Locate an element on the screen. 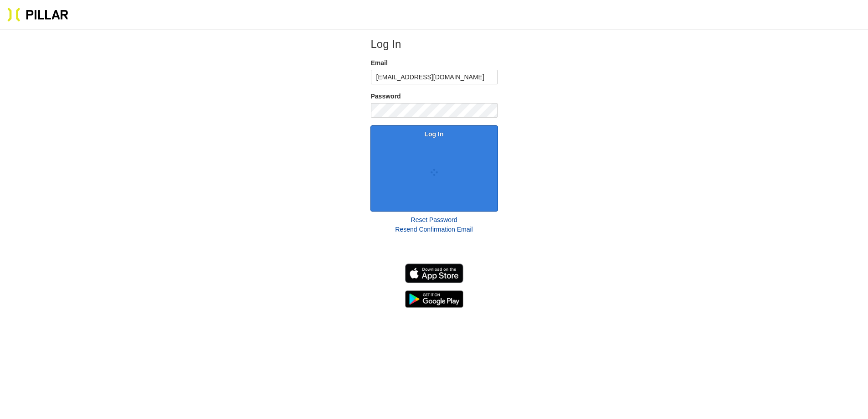 This screenshot has width=868, height=419. h2: Log In is located at coordinates (434, 44).